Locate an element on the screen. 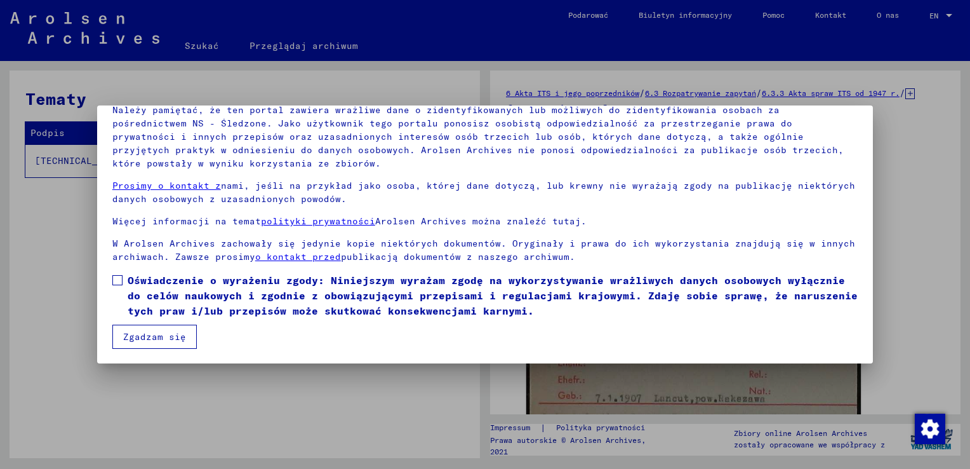 The image size is (970, 469). a: o kontakt przed is located at coordinates (298, 256).